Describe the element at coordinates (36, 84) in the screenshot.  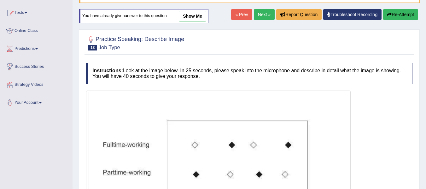
I see `a: Strategy Videos` at that location.